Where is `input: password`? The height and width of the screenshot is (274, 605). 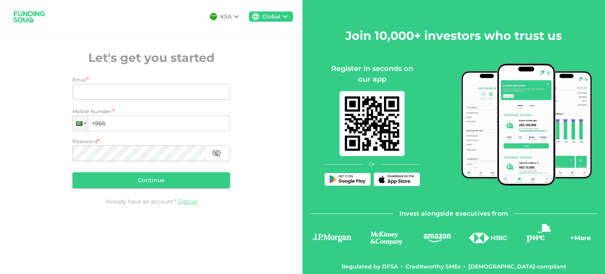 input: password is located at coordinates (139, 153).